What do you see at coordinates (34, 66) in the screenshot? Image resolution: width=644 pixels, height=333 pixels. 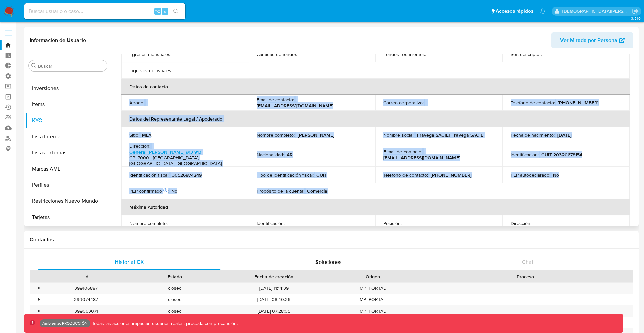 I see `button: Buscar` at bounding box center [34, 66].